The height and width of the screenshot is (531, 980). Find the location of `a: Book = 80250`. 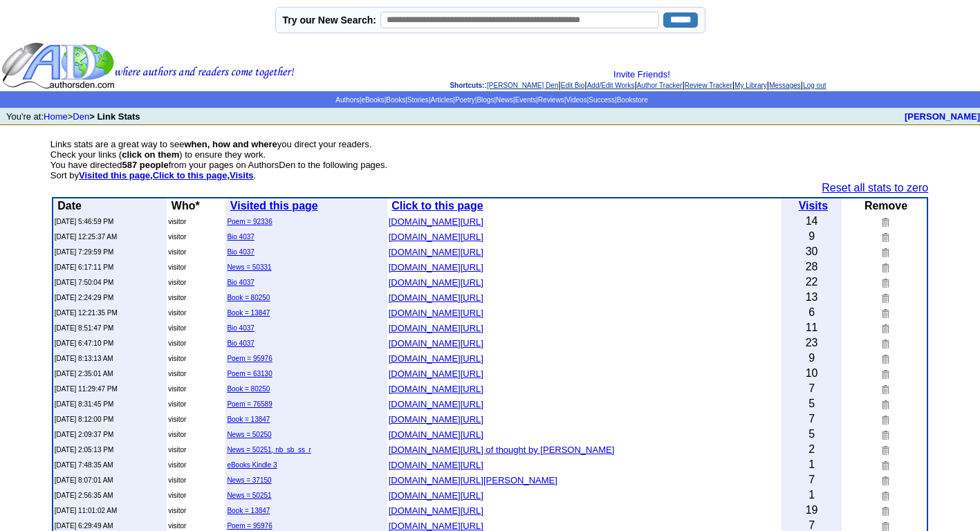

a: Book = 80250 is located at coordinates (249, 297).